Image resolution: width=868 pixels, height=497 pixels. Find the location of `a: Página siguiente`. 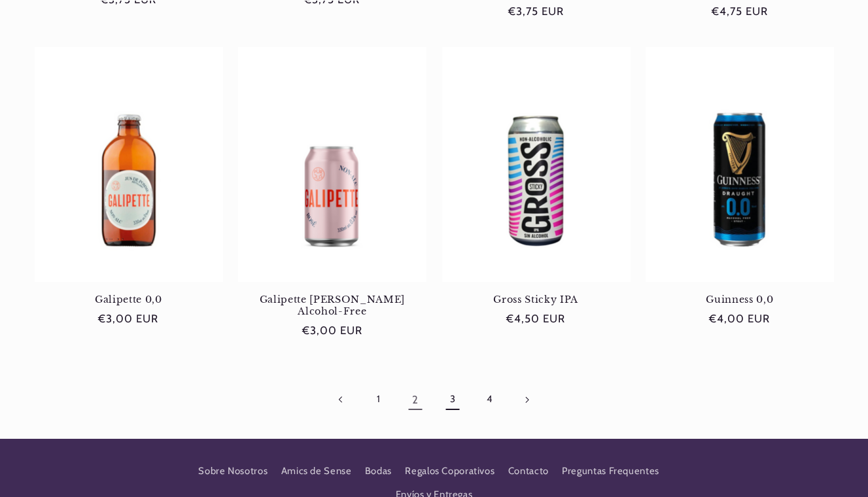

a: Página siguiente is located at coordinates (527, 400).